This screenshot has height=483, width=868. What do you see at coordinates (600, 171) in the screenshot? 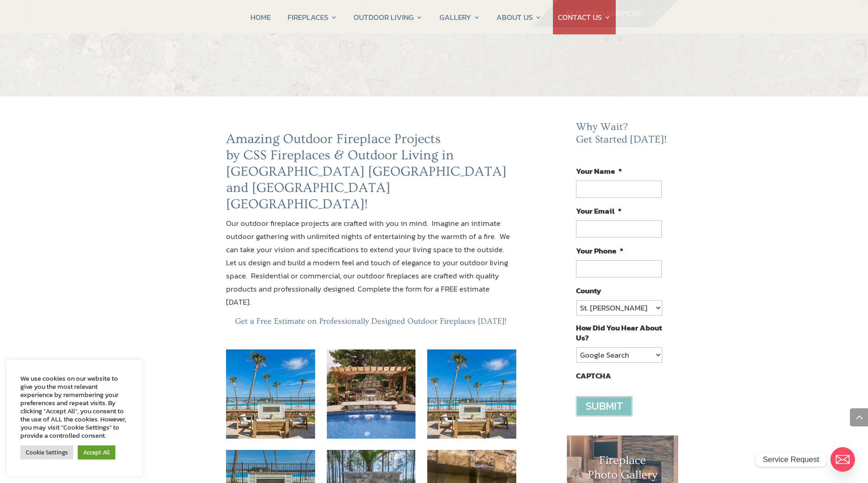
I see `label: Your Name` at bounding box center [600, 171].